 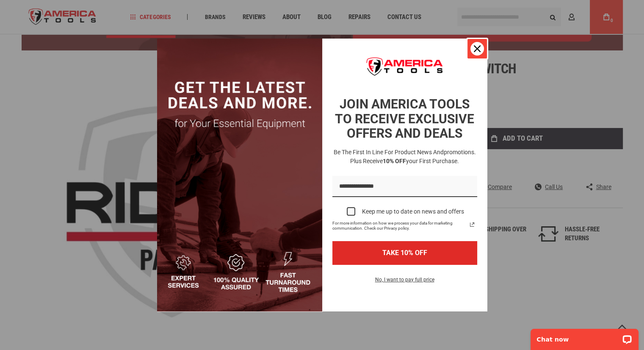 What do you see at coordinates (404, 252) in the screenshot?
I see `button: TAKE 10% OFF` at bounding box center [404, 252].